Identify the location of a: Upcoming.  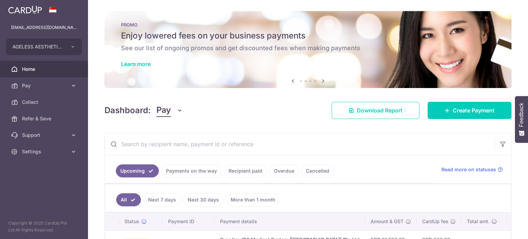
(137, 171).